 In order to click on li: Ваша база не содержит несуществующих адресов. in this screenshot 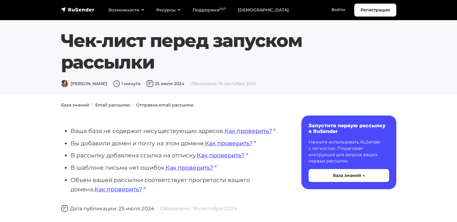, I will do `click(176, 131)`.